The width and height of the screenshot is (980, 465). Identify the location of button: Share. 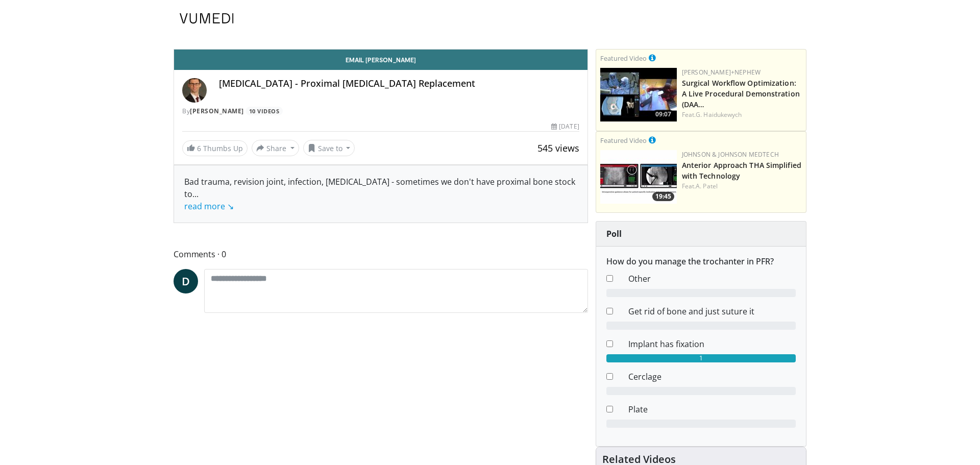
(275, 148).